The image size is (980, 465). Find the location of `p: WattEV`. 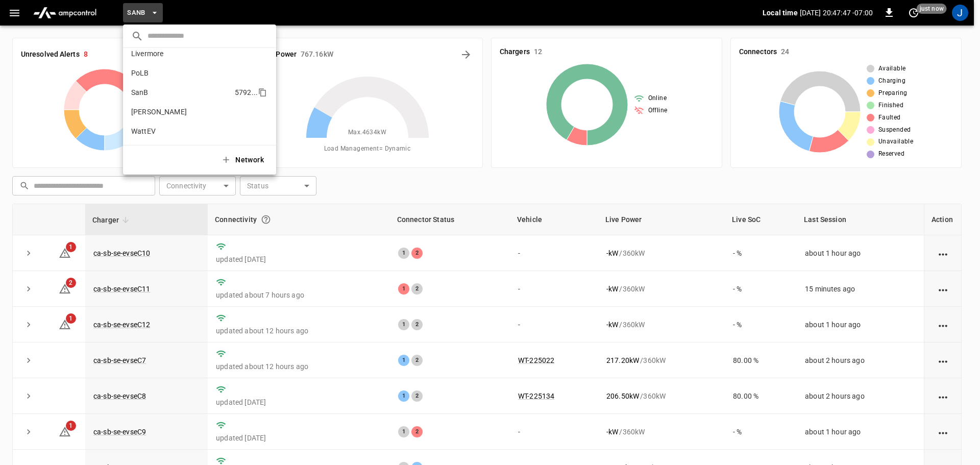

p: WattEV is located at coordinates (181, 131).